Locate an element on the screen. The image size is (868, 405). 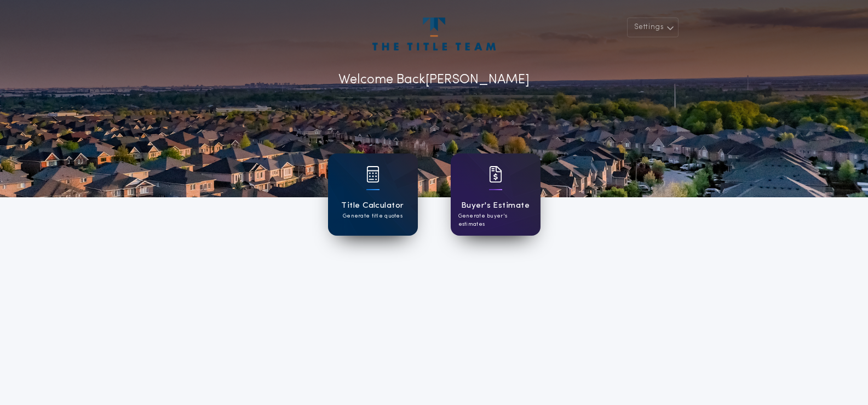
h1: Buyer's Estimate is located at coordinates (495, 206).